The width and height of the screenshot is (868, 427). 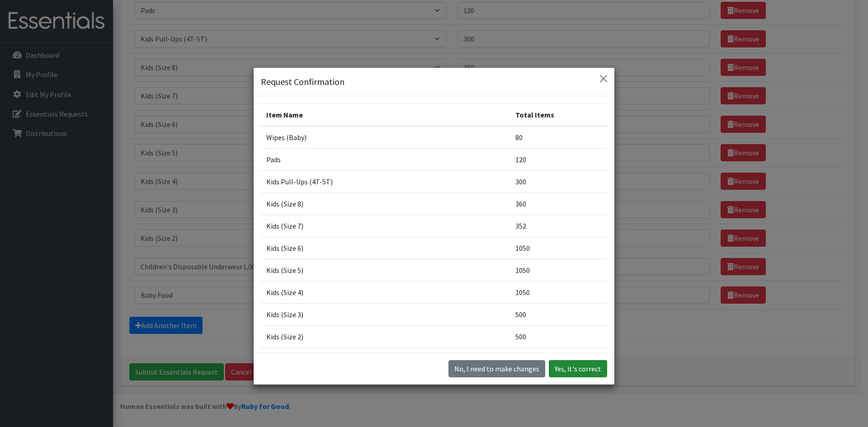 I want to click on td: Wipes (Baby), so click(x=385, y=138).